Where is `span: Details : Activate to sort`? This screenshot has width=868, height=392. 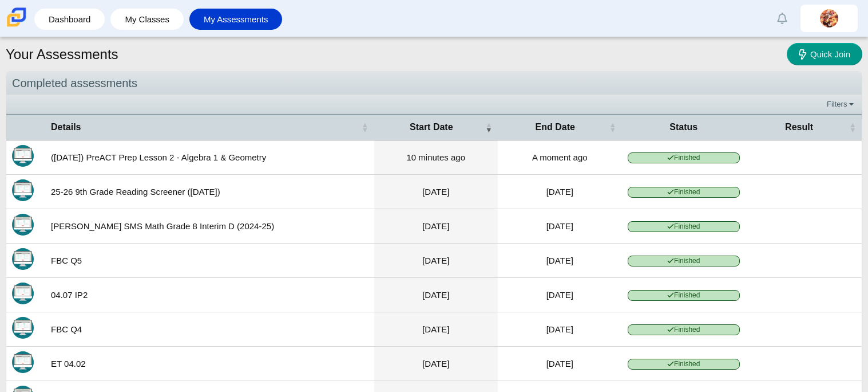 span: Details : Activate to sort is located at coordinates (365, 127).